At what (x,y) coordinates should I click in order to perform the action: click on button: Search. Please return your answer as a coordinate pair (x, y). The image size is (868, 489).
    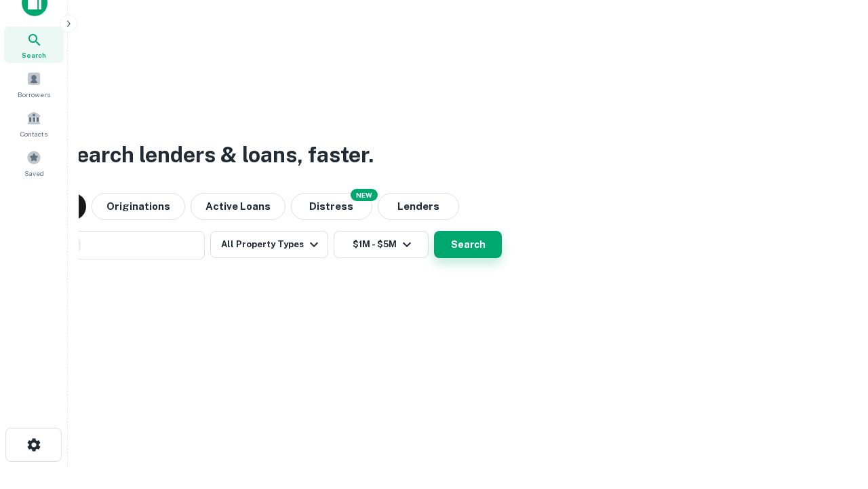
    Looking at the image, I should click on (468, 244).